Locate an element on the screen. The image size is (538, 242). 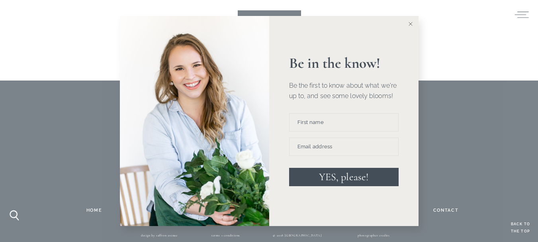
span: YES, please! is located at coordinates (343, 176).